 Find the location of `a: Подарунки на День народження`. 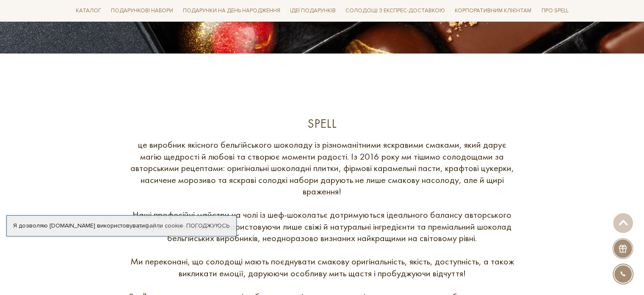

a: Подарунки на День народження is located at coordinates (231, 10).